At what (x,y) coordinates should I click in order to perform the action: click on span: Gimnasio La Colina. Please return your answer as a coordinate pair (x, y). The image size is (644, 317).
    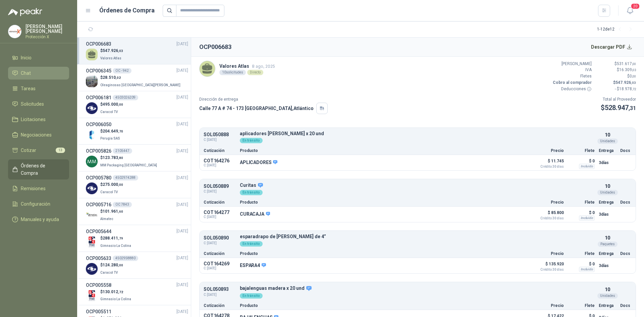
    Looking at the image, I should click on (115, 299).